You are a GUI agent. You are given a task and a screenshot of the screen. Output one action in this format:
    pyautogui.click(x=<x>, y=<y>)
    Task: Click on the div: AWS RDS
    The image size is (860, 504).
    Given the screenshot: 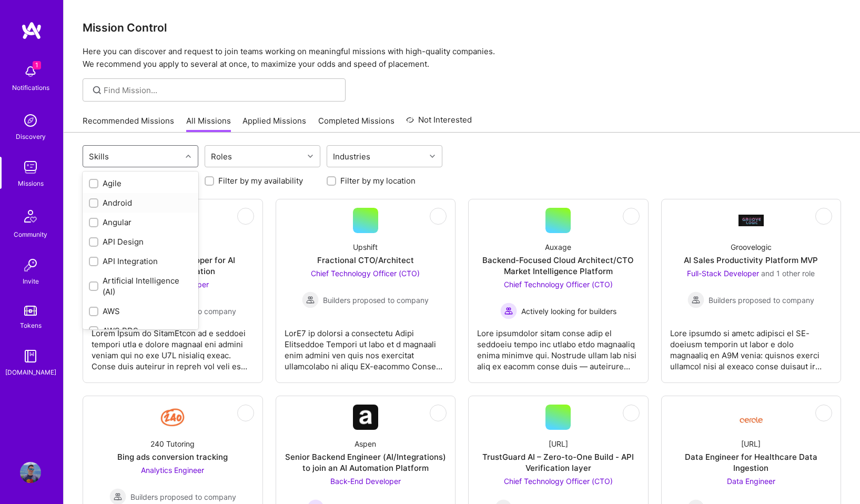 What is the action you would take?
    pyautogui.click(x=141, y=330)
    